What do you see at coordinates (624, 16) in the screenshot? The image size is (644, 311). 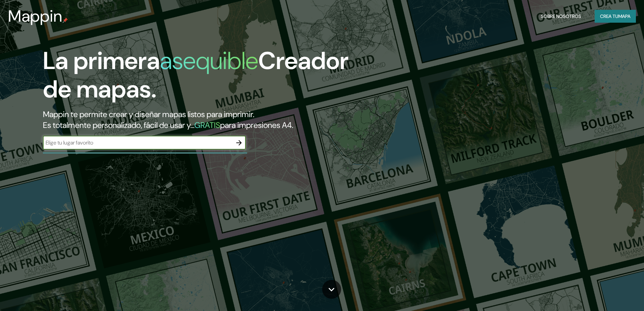 I see `font: mapa` at bounding box center [624, 16].